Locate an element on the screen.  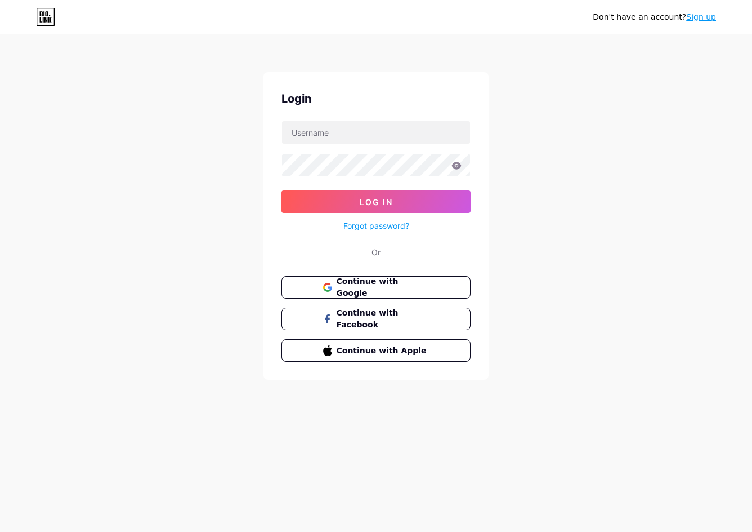
span: Continue with Google is located at coordinates (383, 287).